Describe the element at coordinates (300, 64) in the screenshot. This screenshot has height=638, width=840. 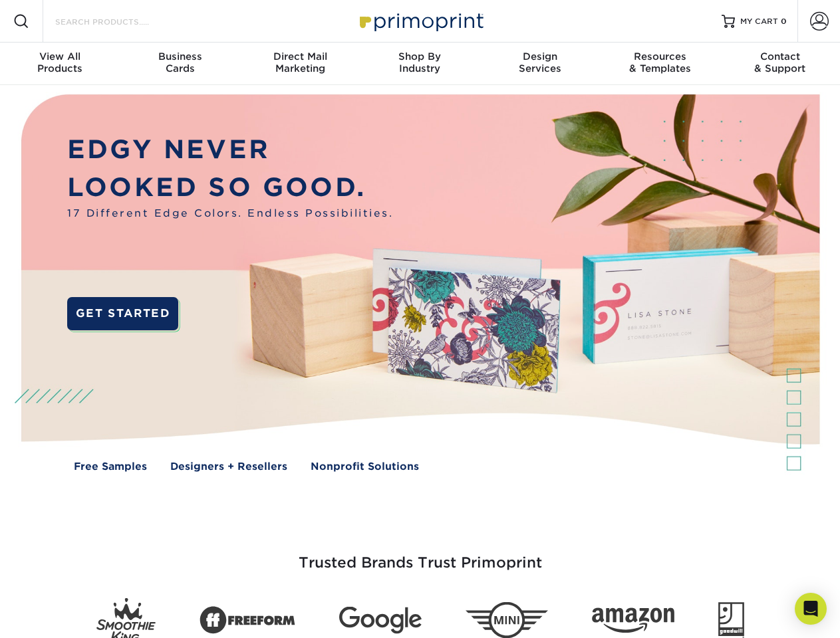
I see `a: Direct MailMarketing` at that location.